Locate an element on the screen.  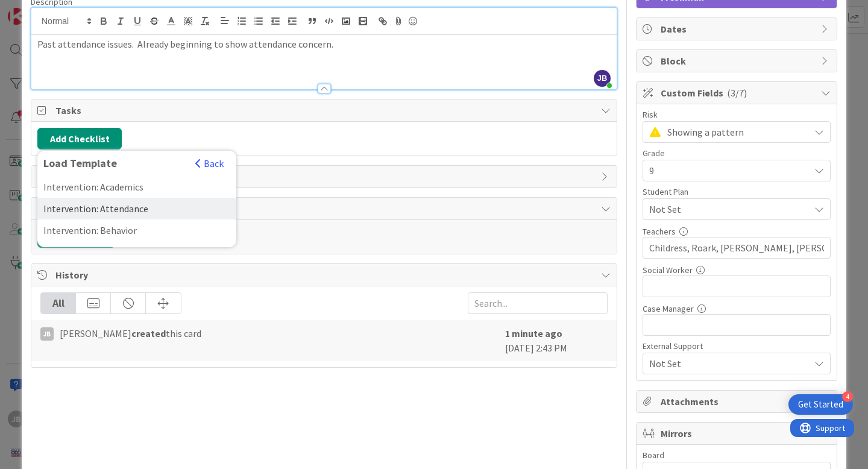
span: Comments is located at coordinates (325, 209).